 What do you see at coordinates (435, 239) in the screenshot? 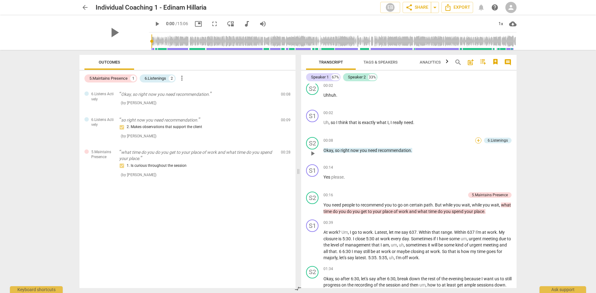
I see `span: if` at bounding box center [435, 239].